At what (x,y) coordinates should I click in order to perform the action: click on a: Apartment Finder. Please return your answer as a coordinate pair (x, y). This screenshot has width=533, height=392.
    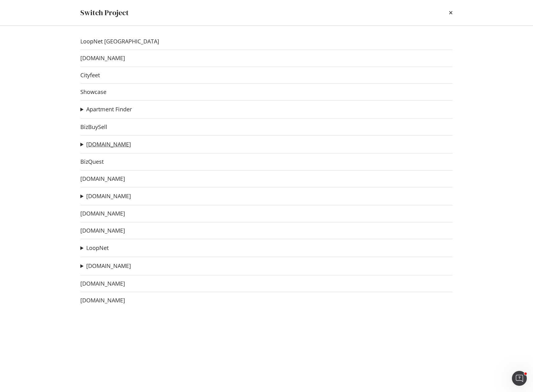
    Looking at the image, I should click on (109, 109).